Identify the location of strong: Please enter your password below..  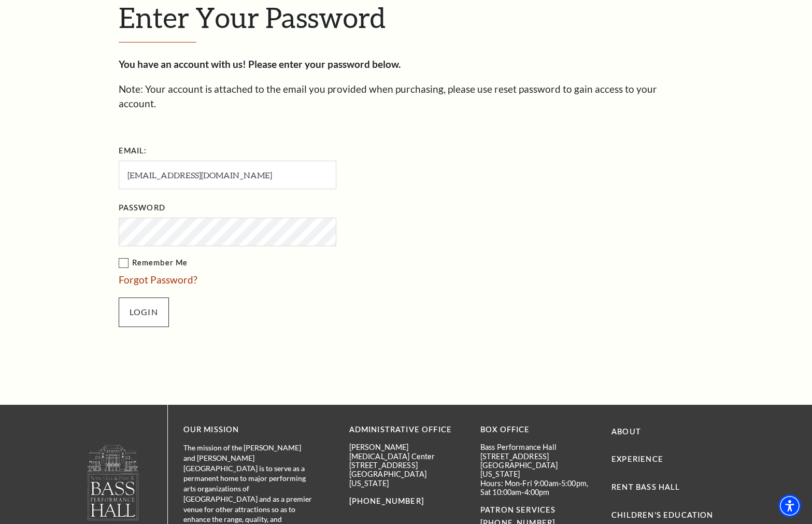
(324, 64).